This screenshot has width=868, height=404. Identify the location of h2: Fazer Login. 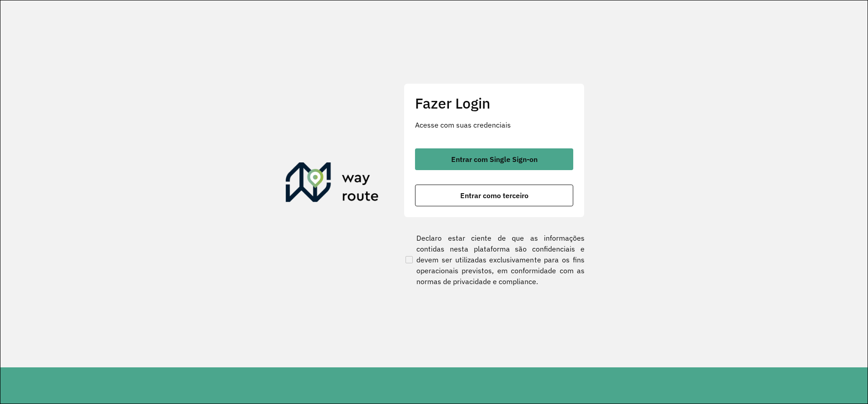
(494, 103).